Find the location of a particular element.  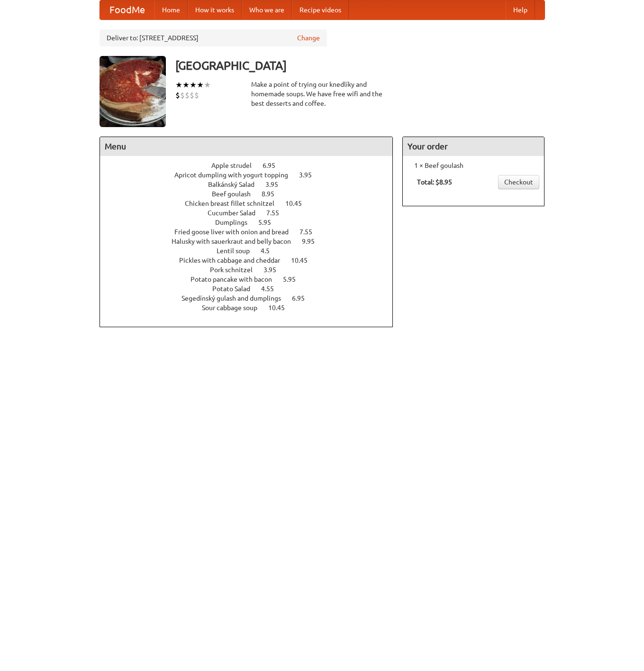

span: Dumplings is located at coordinates (236, 222).